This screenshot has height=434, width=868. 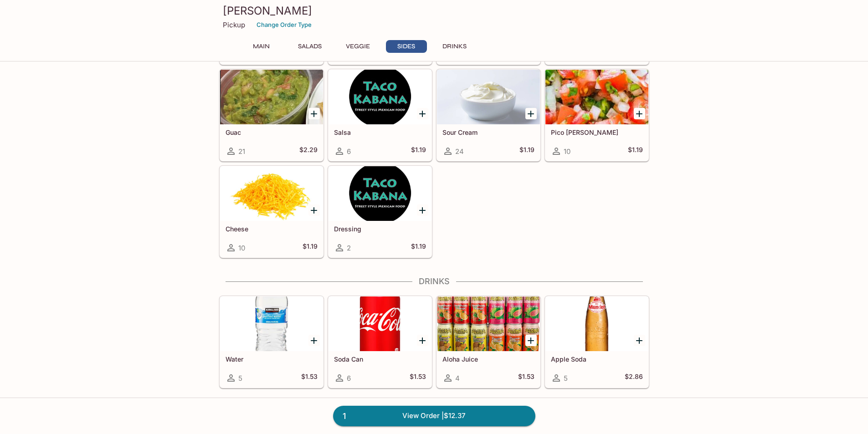 What do you see at coordinates (459, 151) in the screenshot?
I see `span: 24` at bounding box center [459, 151].